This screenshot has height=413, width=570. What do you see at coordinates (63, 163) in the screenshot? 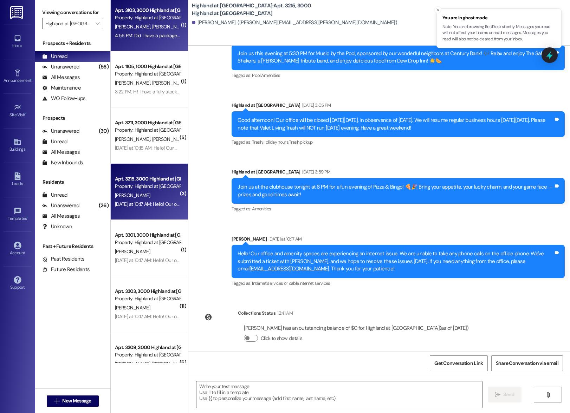
I see `div: New Inbounds` at bounding box center [63, 163].